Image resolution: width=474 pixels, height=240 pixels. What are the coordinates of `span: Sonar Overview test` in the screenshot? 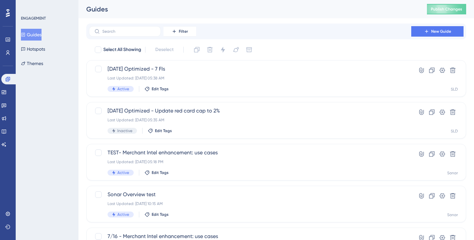 It's located at (250, 194).